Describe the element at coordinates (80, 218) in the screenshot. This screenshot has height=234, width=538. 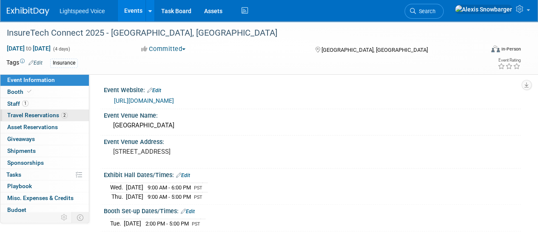
I see `td: Toggle Event Tabs` at that location.